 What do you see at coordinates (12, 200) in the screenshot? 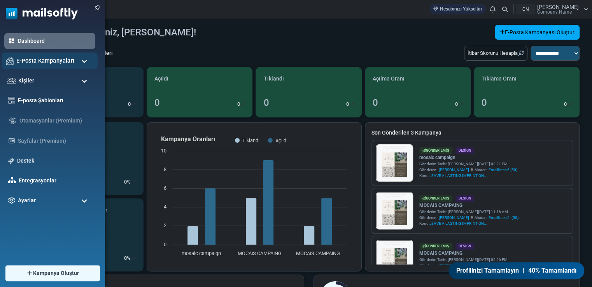
I see `img: settings-icon.svg` at bounding box center [12, 200].